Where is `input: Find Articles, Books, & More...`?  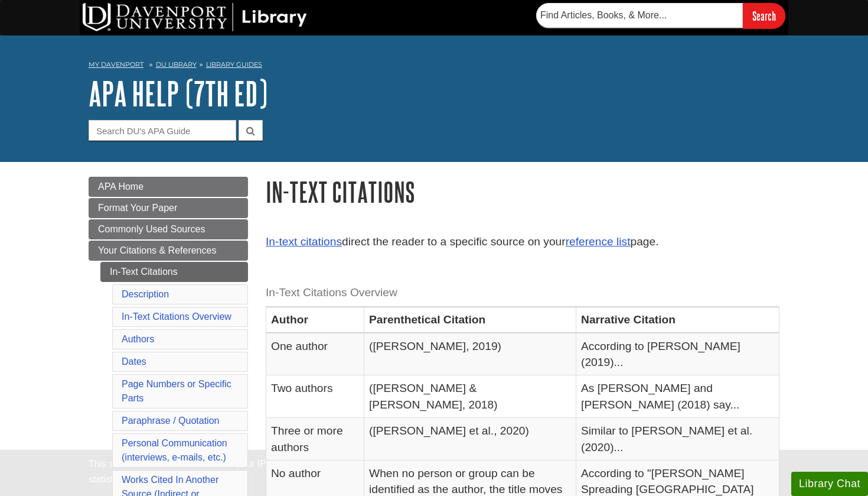 input: Find Articles, Books, & More... is located at coordinates (639, 16).